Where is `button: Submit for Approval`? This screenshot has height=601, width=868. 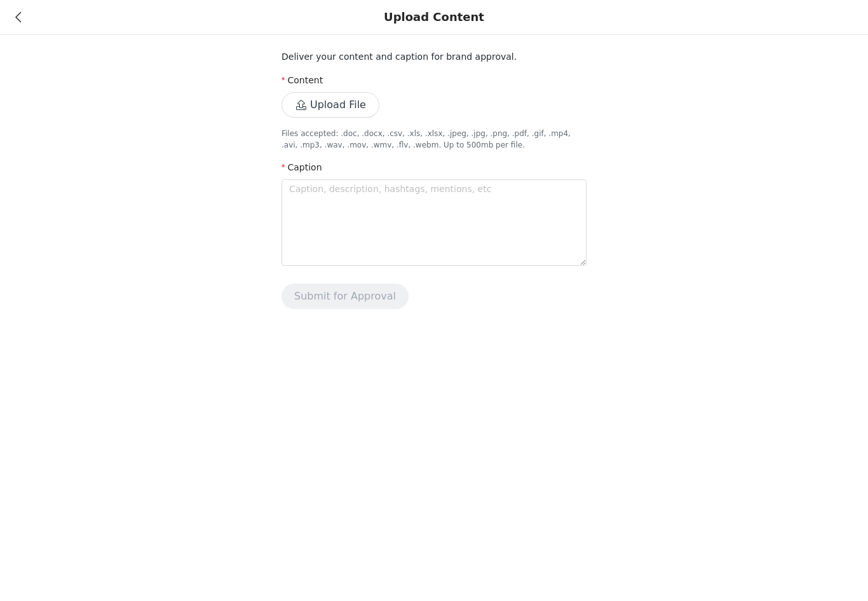 button: Submit for Approval is located at coordinates (345, 297).